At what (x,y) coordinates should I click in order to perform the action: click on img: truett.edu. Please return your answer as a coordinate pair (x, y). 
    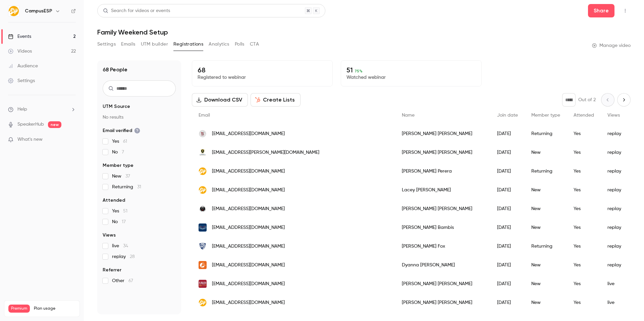
    Looking at the image, I should click on (203, 153).